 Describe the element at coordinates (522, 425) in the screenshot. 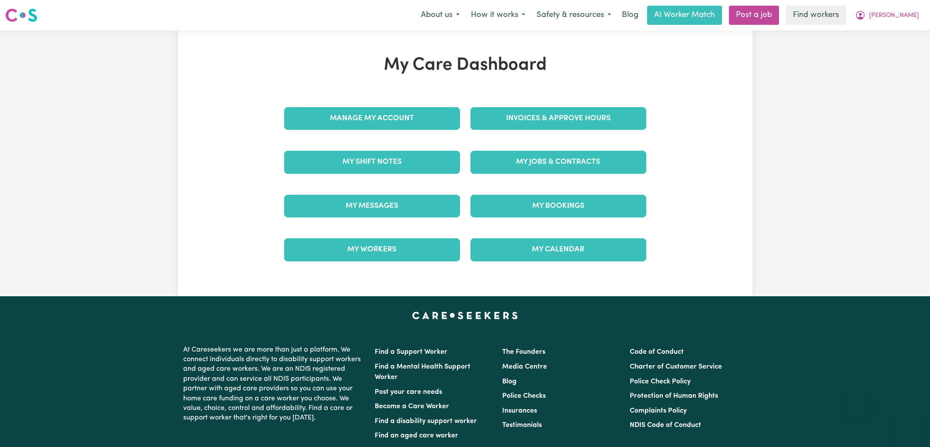

I see `a: Testimonials` at that location.